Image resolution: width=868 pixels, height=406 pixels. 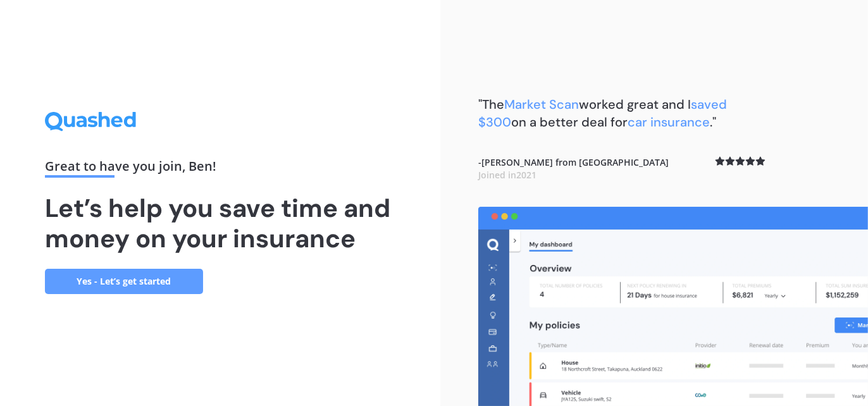 What do you see at coordinates (602, 114) in the screenshot?
I see `b: "The worked great and I on a better deal for ."` at bounding box center [602, 114].